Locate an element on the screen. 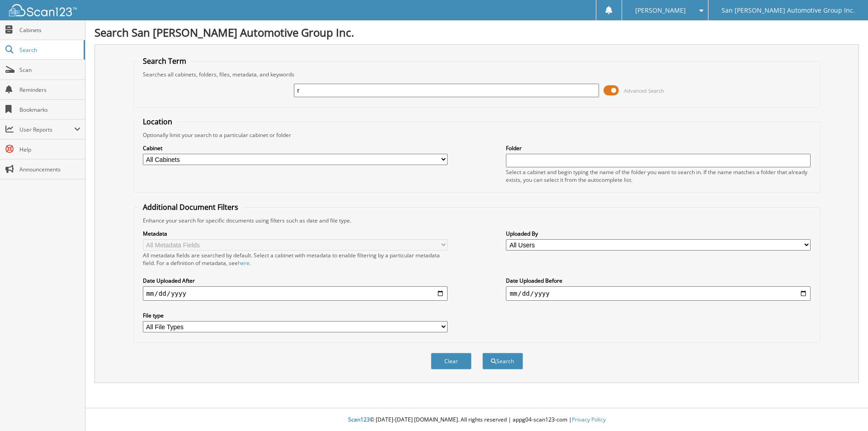 The width and height of the screenshot is (868, 431). span: Cabinets is located at coordinates (50, 30).